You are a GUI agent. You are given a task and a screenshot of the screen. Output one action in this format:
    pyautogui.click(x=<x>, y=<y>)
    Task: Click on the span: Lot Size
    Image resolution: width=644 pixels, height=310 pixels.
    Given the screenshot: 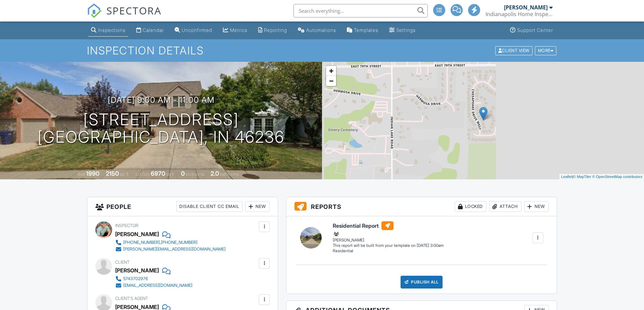 What is the action you would take?
    pyautogui.click(x=143, y=174)
    